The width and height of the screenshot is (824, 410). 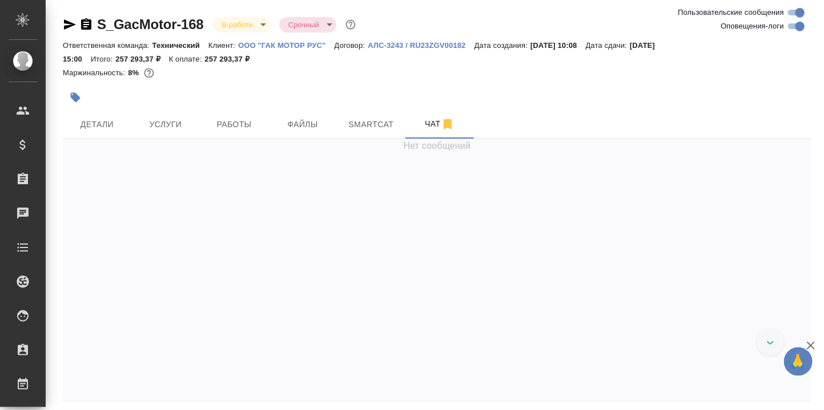 I want to click on p: Клиент:, so click(x=223, y=45).